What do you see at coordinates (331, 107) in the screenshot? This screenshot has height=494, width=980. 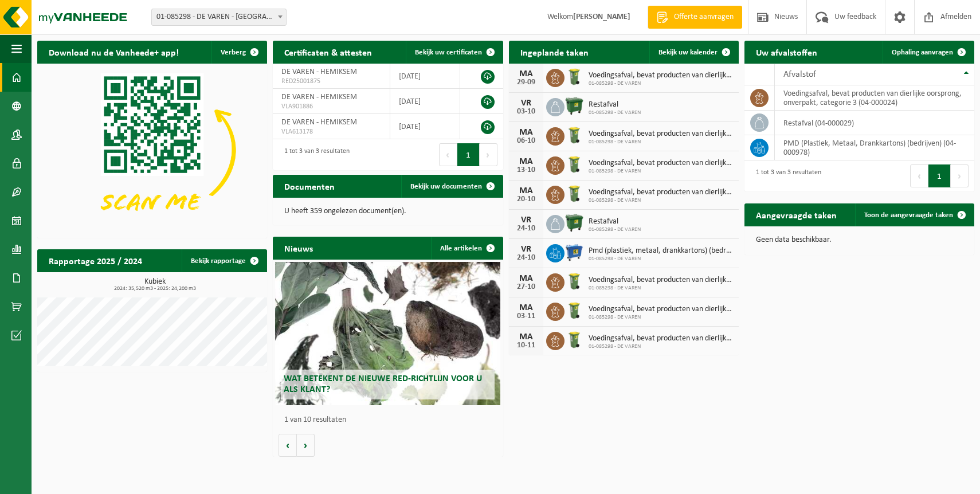 I see `span: VLA901886` at bounding box center [331, 107].